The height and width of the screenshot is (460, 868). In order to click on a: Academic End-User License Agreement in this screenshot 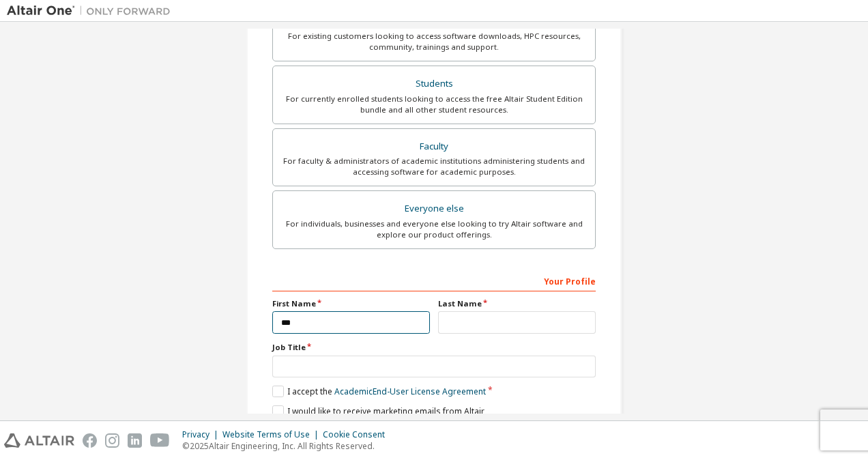, I will do `click(410, 391)`.